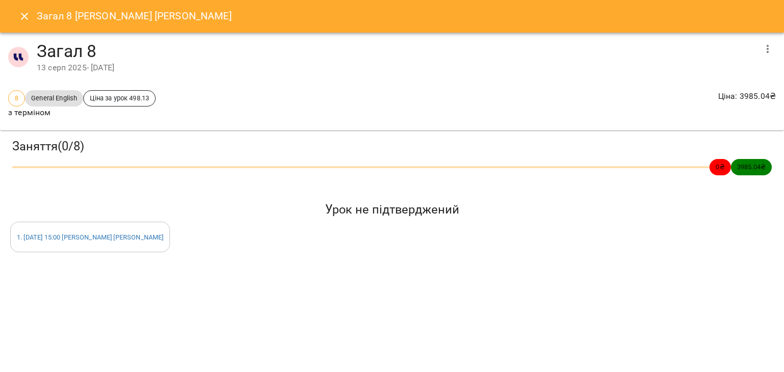 This screenshot has height=372, width=784. What do you see at coordinates (392, 210) in the screenshot?
I see `h5: Урок не підтверджений` at bounding box center [392, 210].